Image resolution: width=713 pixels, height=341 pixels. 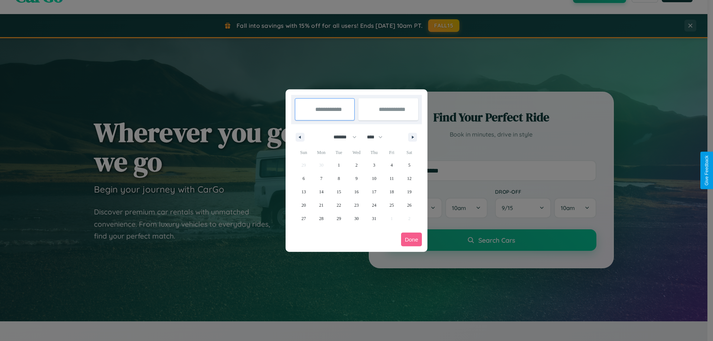 What do you see at coordinates (356, 192) in the screenshot?
I see `span: 16` at bounding box center [356, 192].